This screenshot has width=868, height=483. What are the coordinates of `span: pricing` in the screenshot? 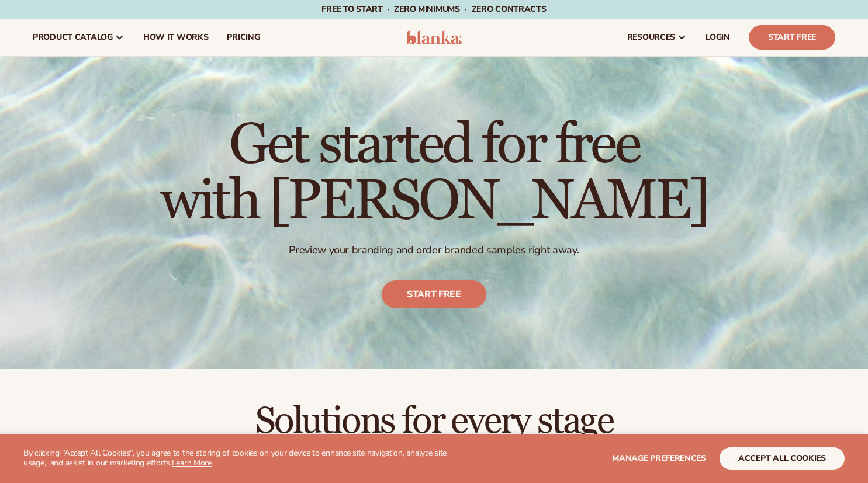 It's located at (243, 37).